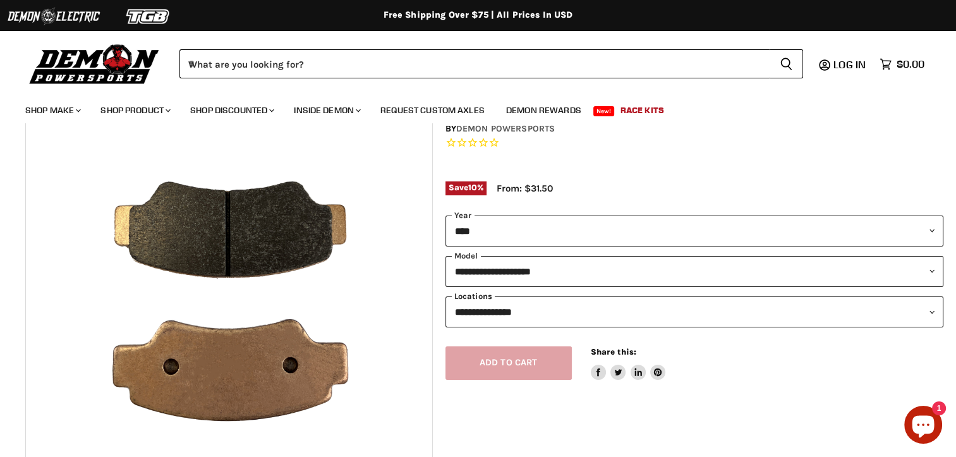  What do you see at coordinates (135, 110) in the screenshot?
I see `a: Shop Product` at bounding box center [135, 110].